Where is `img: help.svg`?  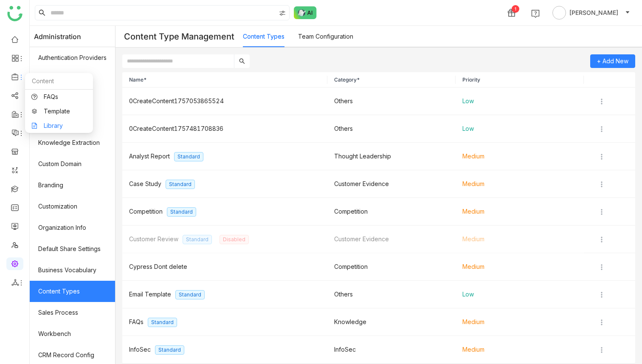 img: help.svg is located at coordinates (536, 14).